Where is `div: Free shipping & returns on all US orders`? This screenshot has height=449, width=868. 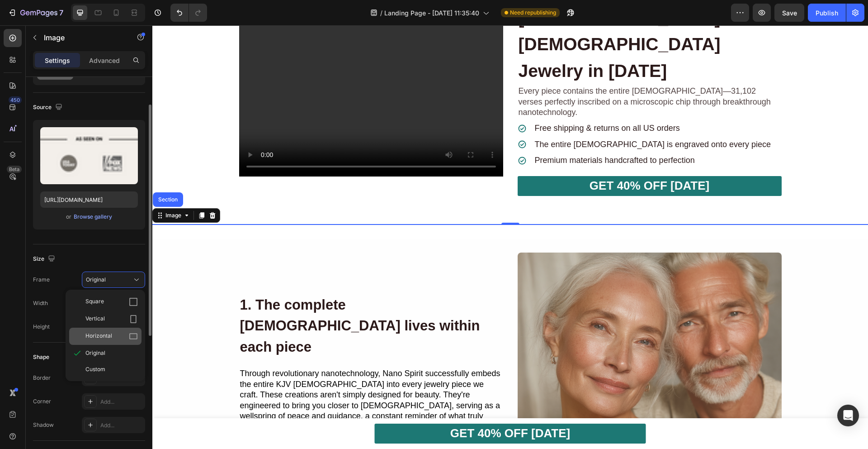
div: Free shipping & returns on all US orders is located at coordinates (455, 103).